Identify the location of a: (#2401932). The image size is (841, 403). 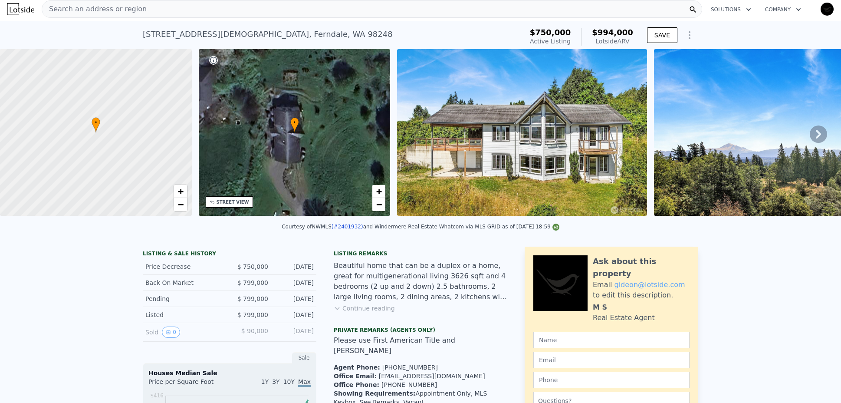
(347, 227).